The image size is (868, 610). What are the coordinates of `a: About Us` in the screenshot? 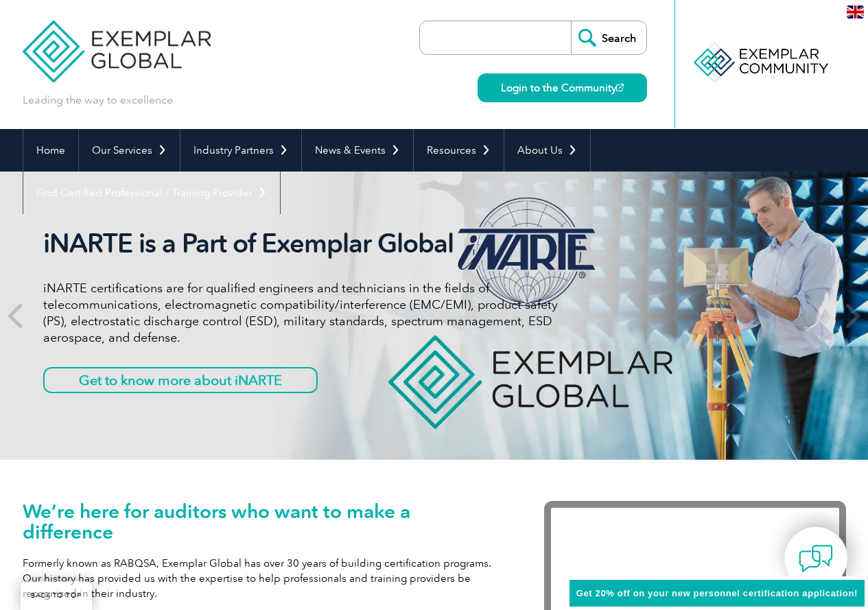 It's located at (547, 150).